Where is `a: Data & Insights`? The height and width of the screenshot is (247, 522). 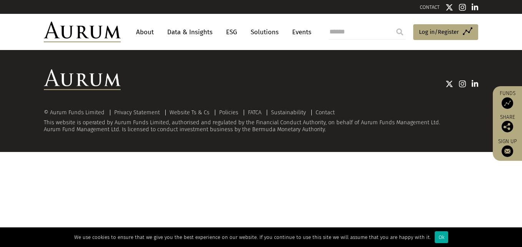 a: Data & Insights is located at coordinates (190, 32).